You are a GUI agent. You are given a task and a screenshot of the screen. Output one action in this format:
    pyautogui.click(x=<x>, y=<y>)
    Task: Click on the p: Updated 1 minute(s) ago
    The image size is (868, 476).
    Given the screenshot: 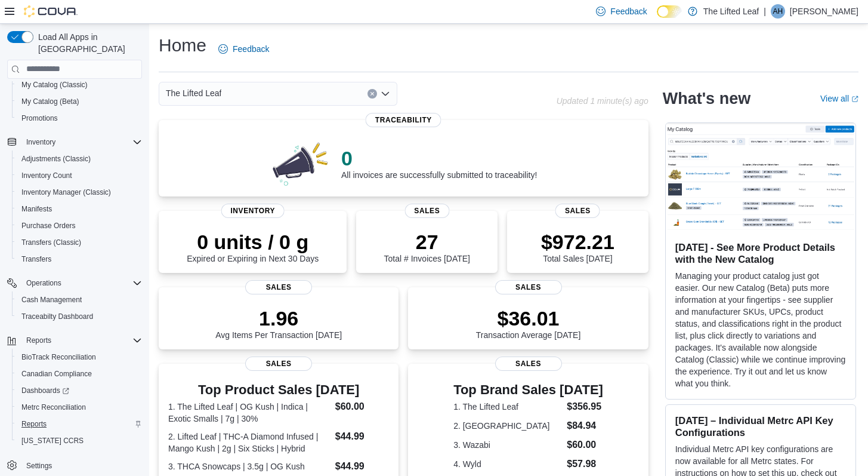 What is the action you would take?
    pyautogui.click(x=603, y=101)
    